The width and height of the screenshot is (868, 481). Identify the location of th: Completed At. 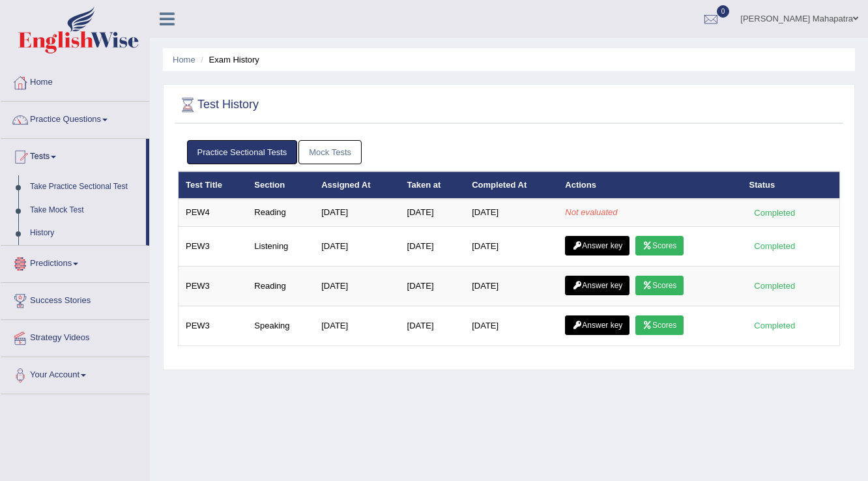
(510, 185).